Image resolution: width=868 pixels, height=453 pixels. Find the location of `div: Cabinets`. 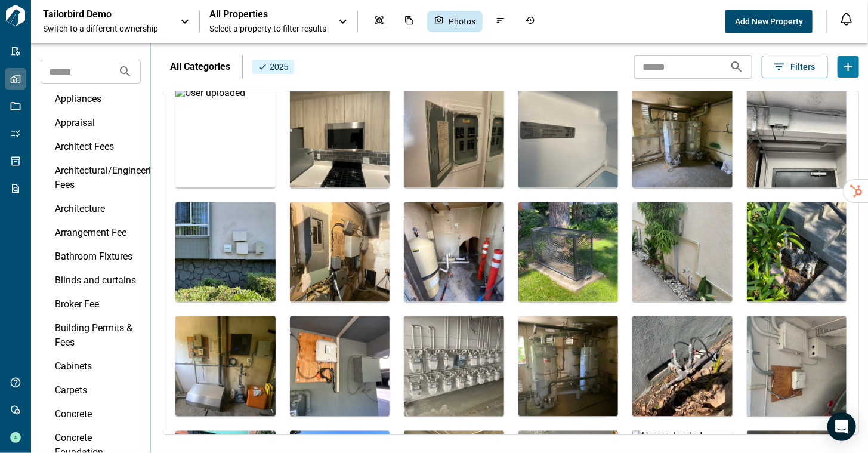

div: Cabinets is located at coordinates (97, 367).